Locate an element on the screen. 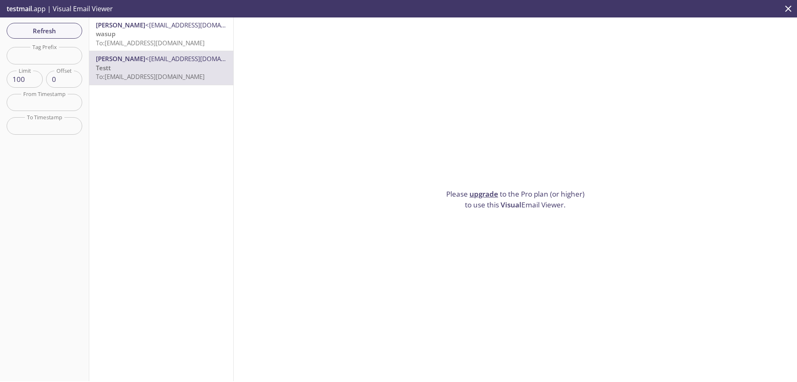 Image resolution: width=797 pixels, height=382 pixels. span: wasup is located at coordinates (105, 34).